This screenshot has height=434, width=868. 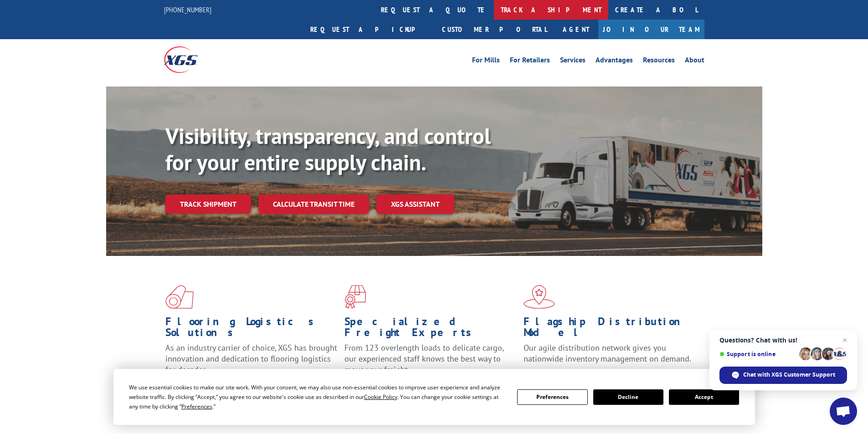 What do you see at coordinates (843, 411) in the screenshot?
I see `div: Open chat` at bounding box center [843, 411].